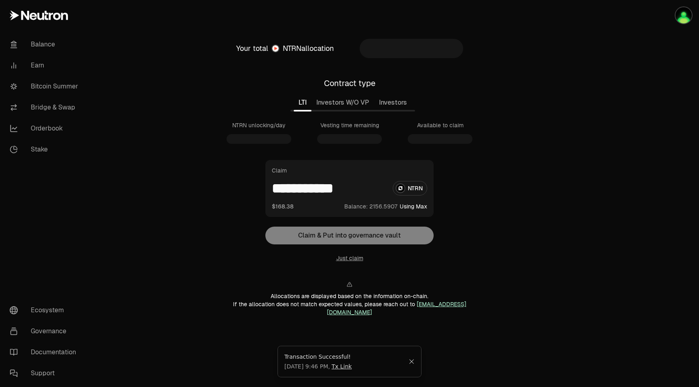  Describe the element at coordinates (349, 83) in the screenshot. I see `div: Contract type` at that location.